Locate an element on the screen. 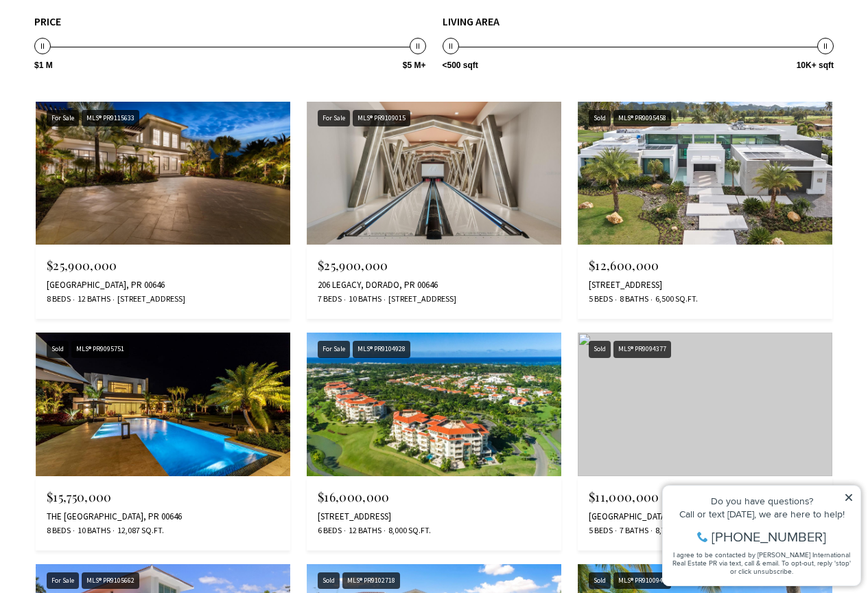 The height and width of the screenshot is (593, 868). span: 7 Beds is located at coordinates (330, 299).